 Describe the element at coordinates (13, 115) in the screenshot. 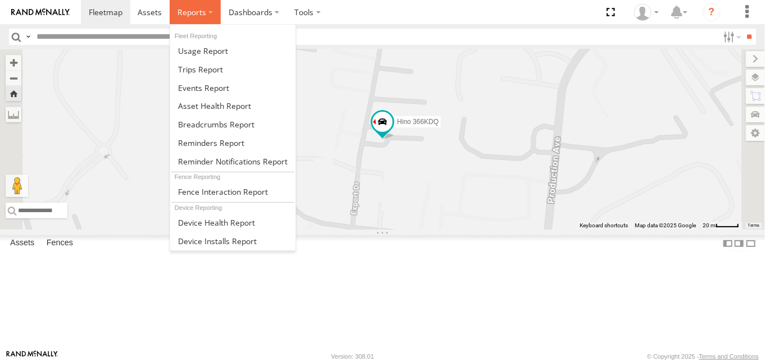

I see `label: Measure` at that location.